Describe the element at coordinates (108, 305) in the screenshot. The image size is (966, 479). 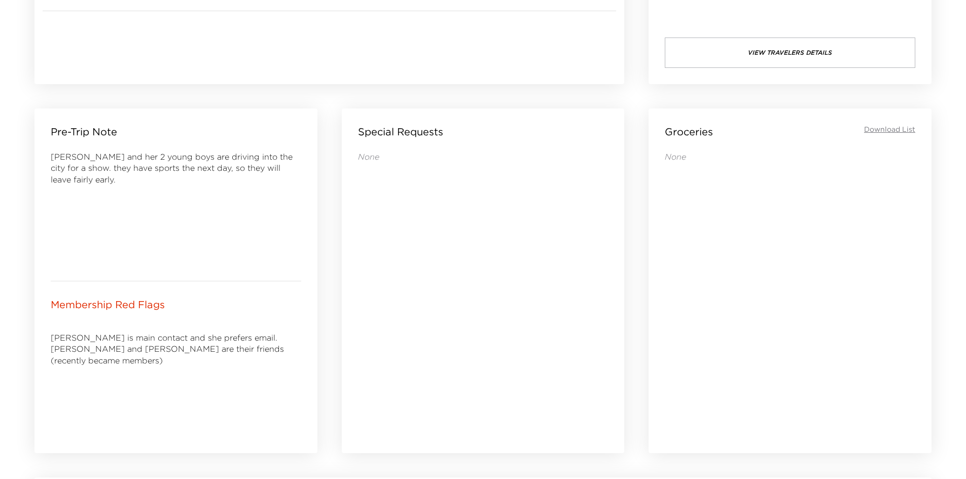
I see `p: Membership Red Flags` at that location.